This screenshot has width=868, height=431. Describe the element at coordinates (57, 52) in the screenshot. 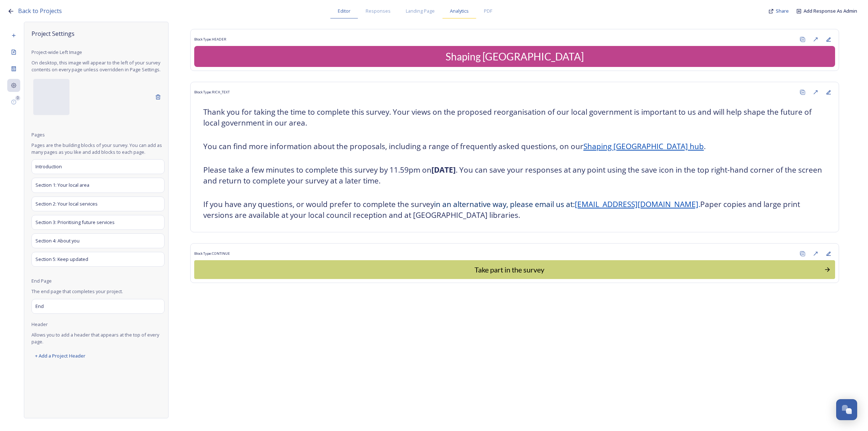

I see `span: Project-wide Left Image` at that location.